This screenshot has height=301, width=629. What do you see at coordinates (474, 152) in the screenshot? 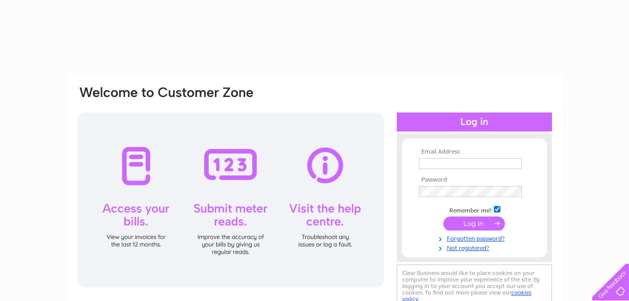
I see `th: Email Address:` at bounding box center [474, 152].